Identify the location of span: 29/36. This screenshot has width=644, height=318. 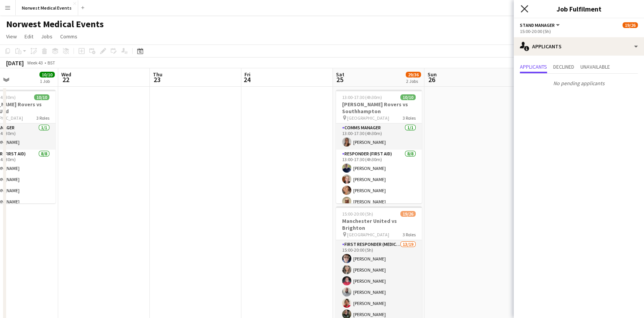
(413, 75).